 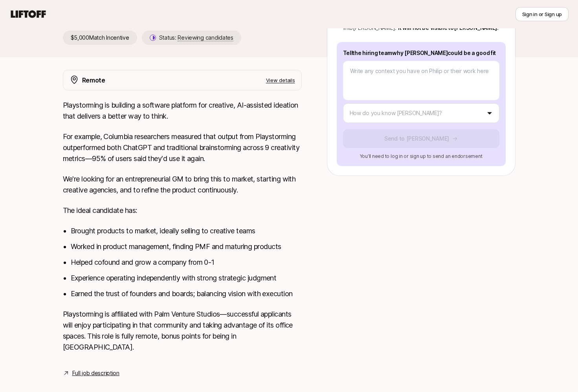 I want to click on p: The ideal candidate has:, so click(x=182, y=211).